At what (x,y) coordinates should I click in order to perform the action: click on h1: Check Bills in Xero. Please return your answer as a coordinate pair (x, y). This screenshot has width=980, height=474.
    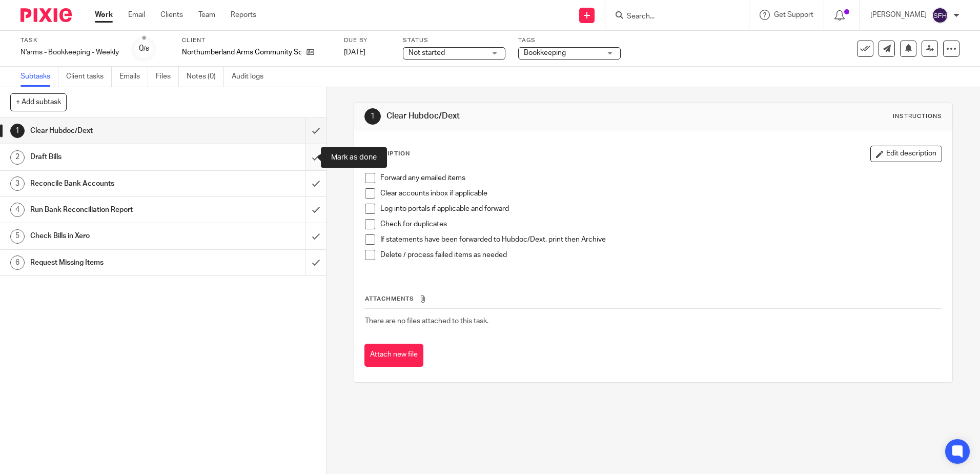
    Looking at the image, I should click on (118, 236).